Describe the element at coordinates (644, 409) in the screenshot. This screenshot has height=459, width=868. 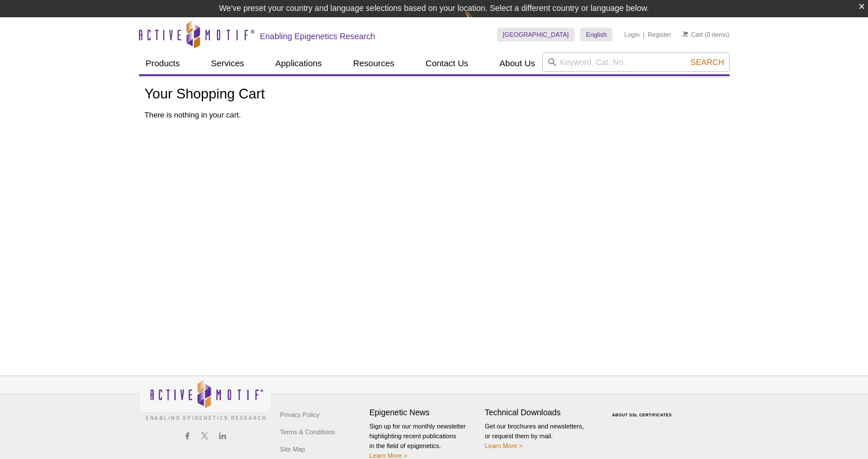
I see `table: Click to Verify - This site chose Symantec SSL for secure e-commerce and confidential communicati...` at that location.